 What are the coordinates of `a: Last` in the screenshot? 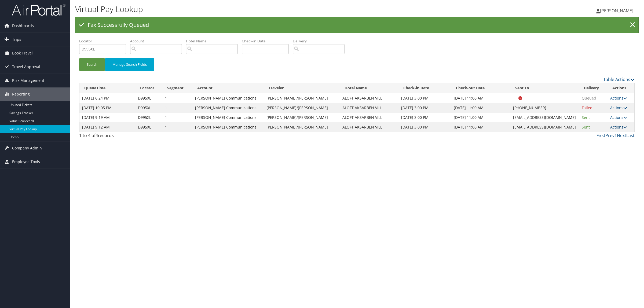 It's located at (630, 136).